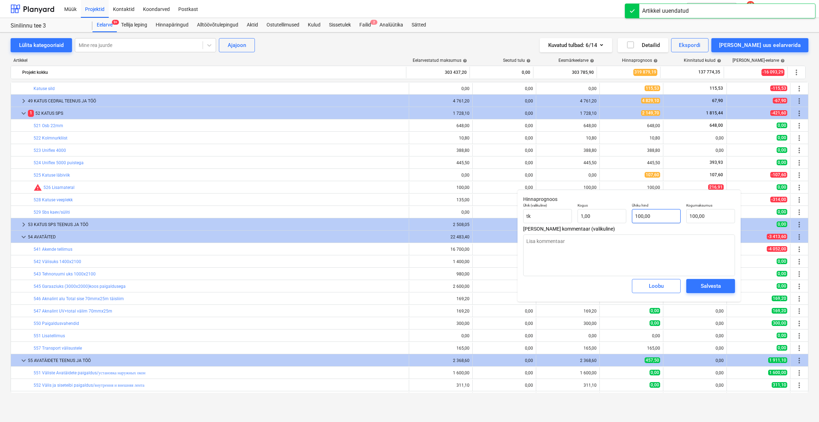 The height and width of the screenshot is (422, 819). I want to click on button: Ekspordi, so click(689, 45).